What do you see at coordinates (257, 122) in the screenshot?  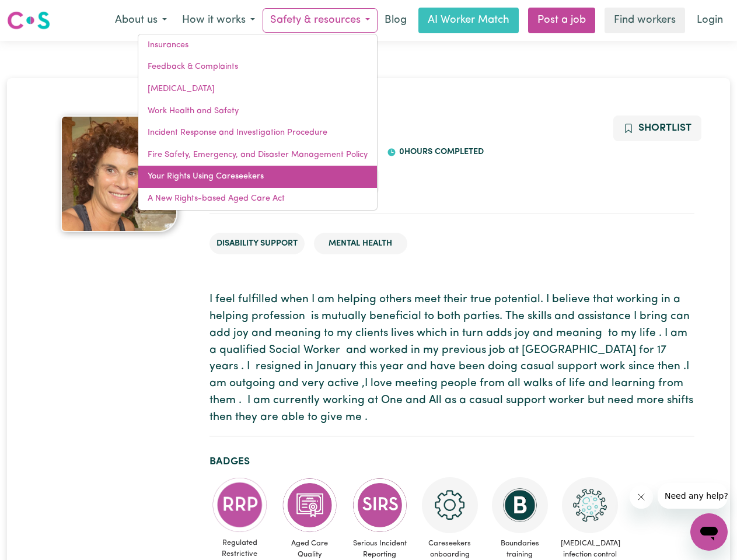 I see `div: Safety & resources` at bounding box center [257, 122].